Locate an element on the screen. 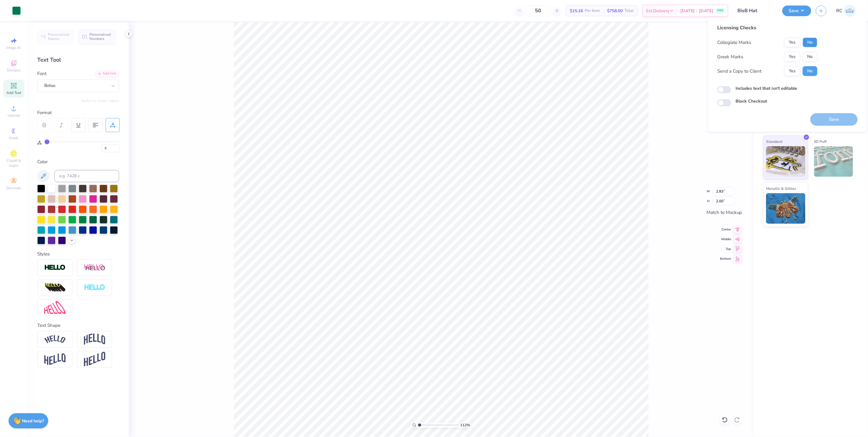 This screenshot has width=868, height=437. label: Includes text that isn't editable is located at coordinates (766, 88).